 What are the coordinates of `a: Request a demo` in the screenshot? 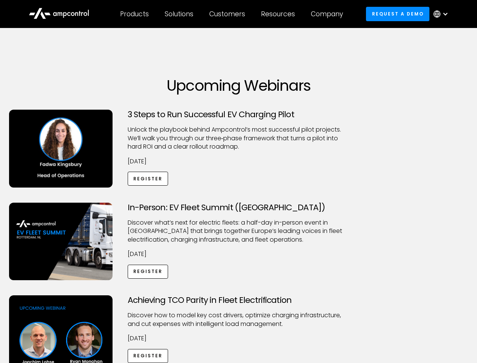 It's located at (398, 14).